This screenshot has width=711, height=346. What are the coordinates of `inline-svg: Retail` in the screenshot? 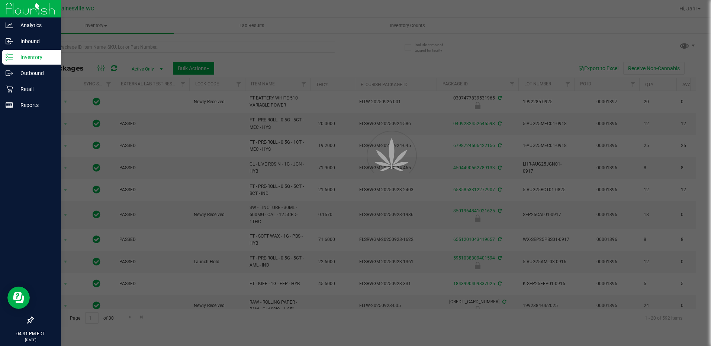 It's located at (9, 89).